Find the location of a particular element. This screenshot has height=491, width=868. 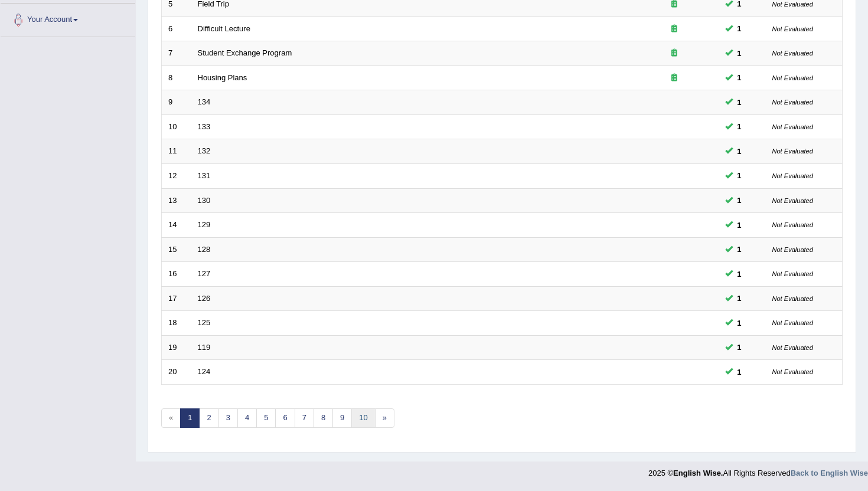

strong: Back to English Wise is located at coordinates (829, 473).